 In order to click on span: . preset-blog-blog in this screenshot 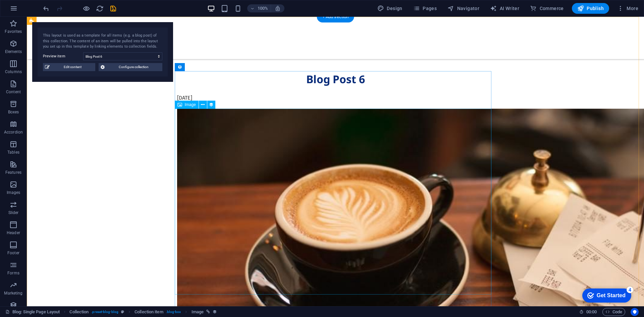, I will do `click(105, 312)`.